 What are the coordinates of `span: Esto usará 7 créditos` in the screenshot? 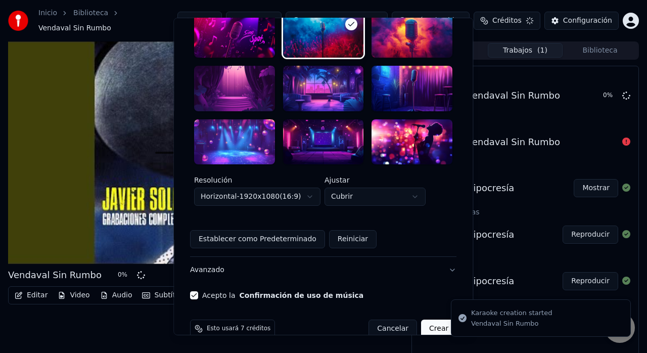 It's located at (239, 329).